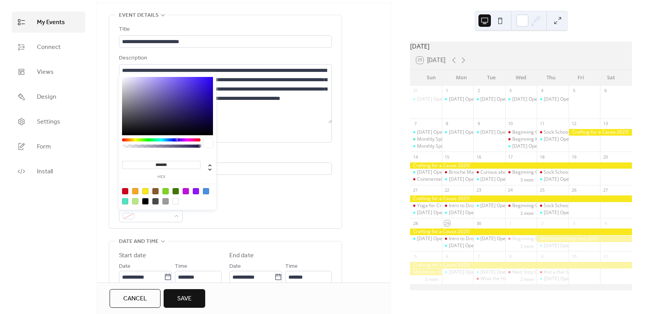  I want to click on div: 19, so click(574, 157).